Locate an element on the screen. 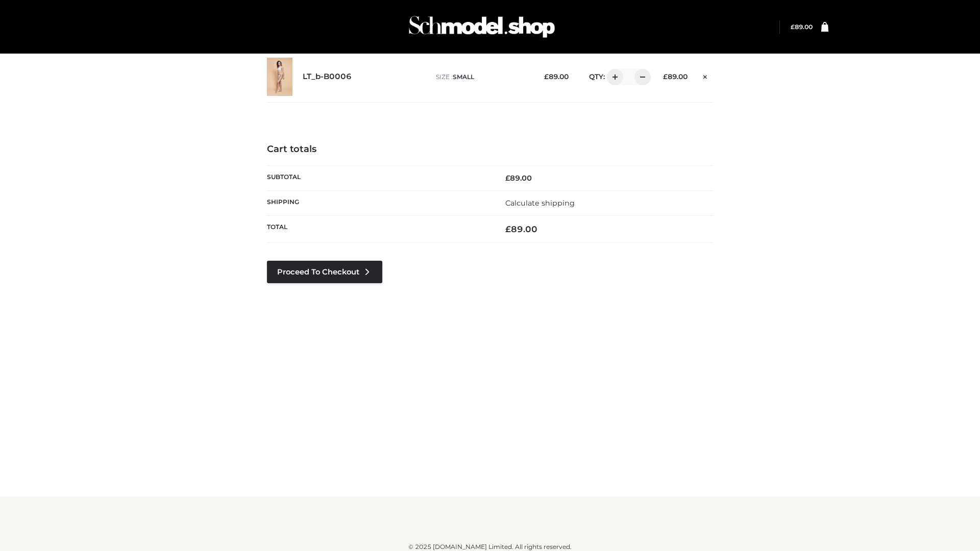  p: size : is located at coordinates (482, 77).